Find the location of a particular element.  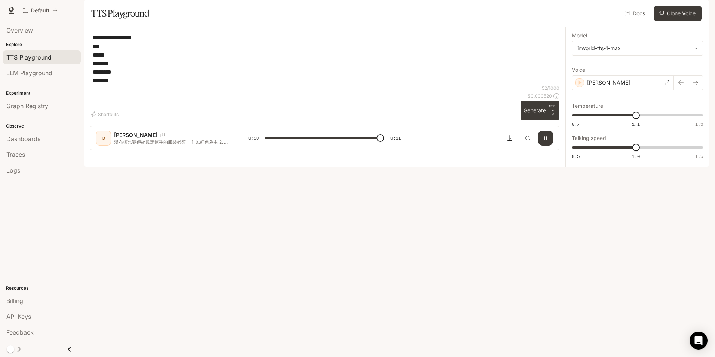

div: Open Intercom Messenger is located at coordinates (699, 340).